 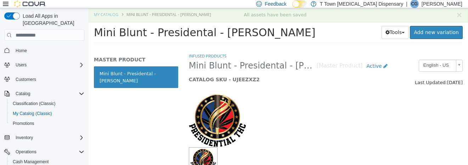 What do you see at coordinates (202, 71) in the screenshot?
I see `h5: CATALOG SKU - UJEEZXZ2` at bounding box center [202, 71].